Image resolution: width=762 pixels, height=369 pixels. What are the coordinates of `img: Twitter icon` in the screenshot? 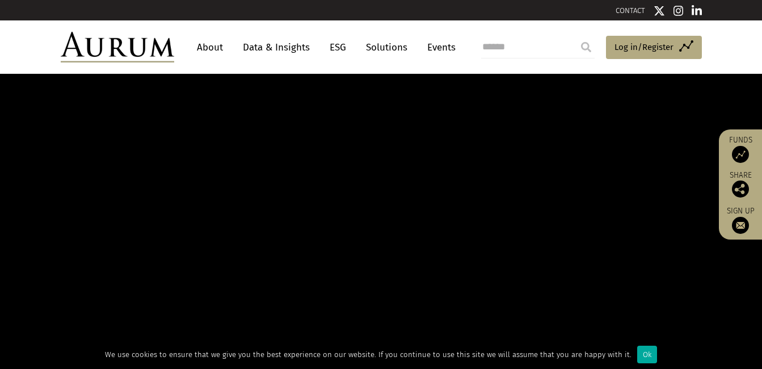 It's located at (659, 11).